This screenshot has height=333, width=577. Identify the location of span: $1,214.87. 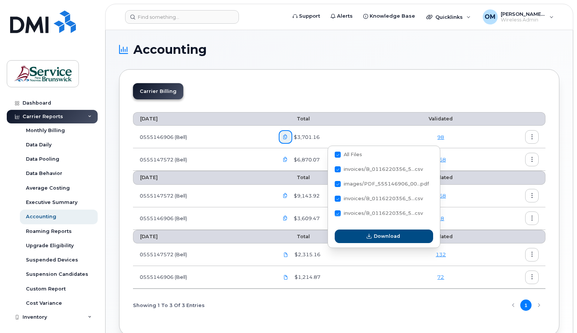
(307, 277).